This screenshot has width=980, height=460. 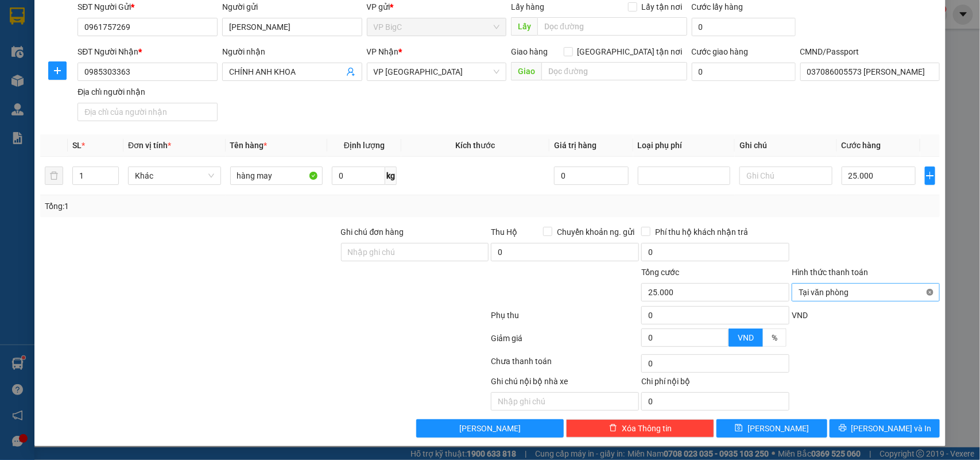 I want to click on div: SĐT Người Gửi, so click(x=148, y=7).